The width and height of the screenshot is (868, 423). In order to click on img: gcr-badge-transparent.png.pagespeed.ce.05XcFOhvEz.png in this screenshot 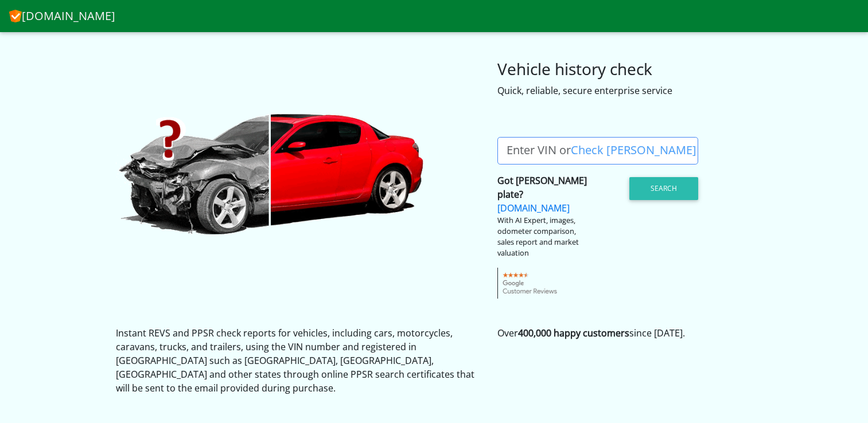, I will do `click(530, 283)`.